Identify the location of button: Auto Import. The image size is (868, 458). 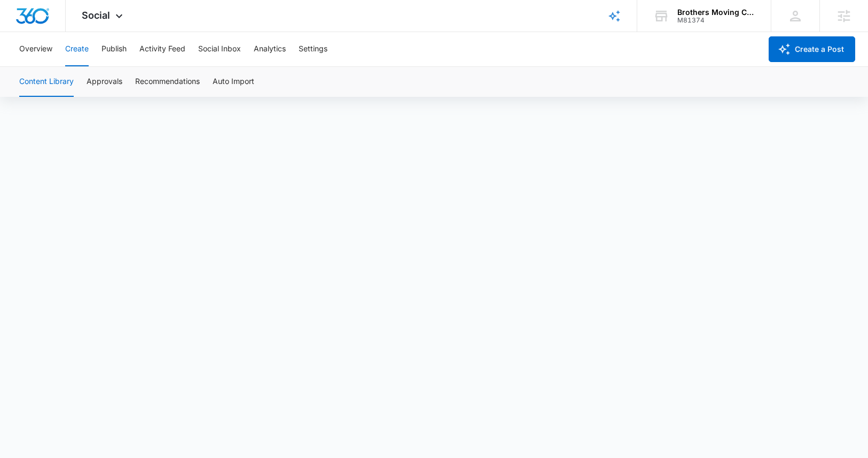
(233, 82).